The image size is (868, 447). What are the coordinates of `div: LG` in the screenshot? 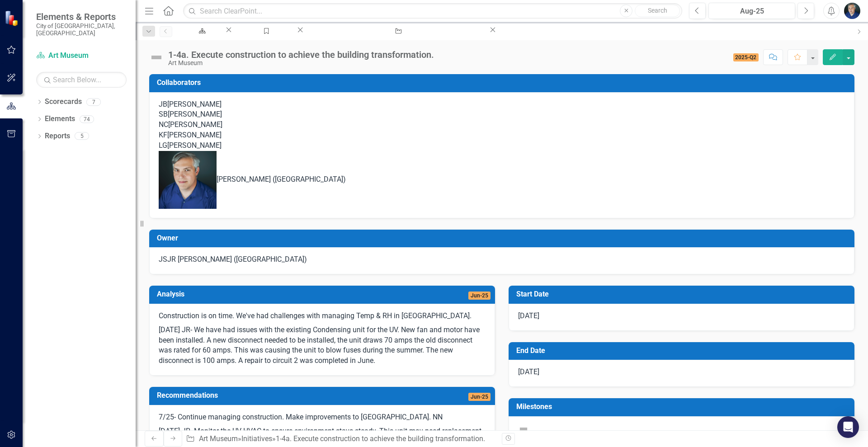 It's located at (163, 146).